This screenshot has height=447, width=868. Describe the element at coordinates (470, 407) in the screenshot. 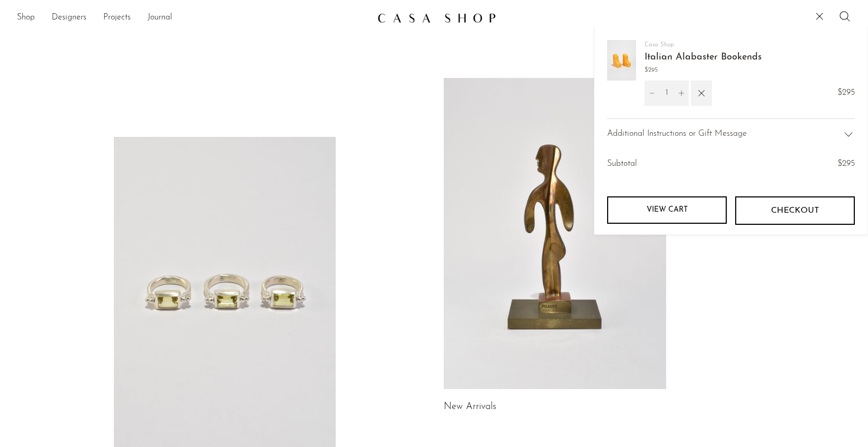

I see `a: New Arrivals` at that location.